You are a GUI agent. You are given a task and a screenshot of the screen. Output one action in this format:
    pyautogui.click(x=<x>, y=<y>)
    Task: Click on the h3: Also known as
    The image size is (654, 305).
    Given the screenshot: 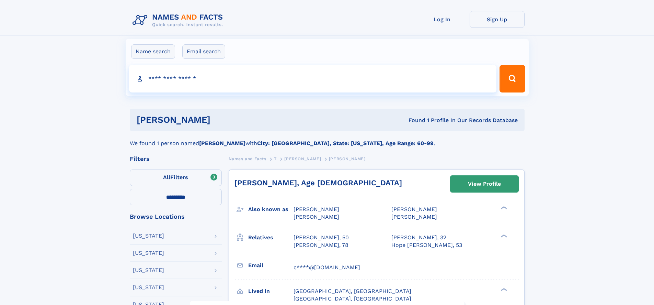 What is the action you would take?
    pyautogui.click(x=271, y=209)
    